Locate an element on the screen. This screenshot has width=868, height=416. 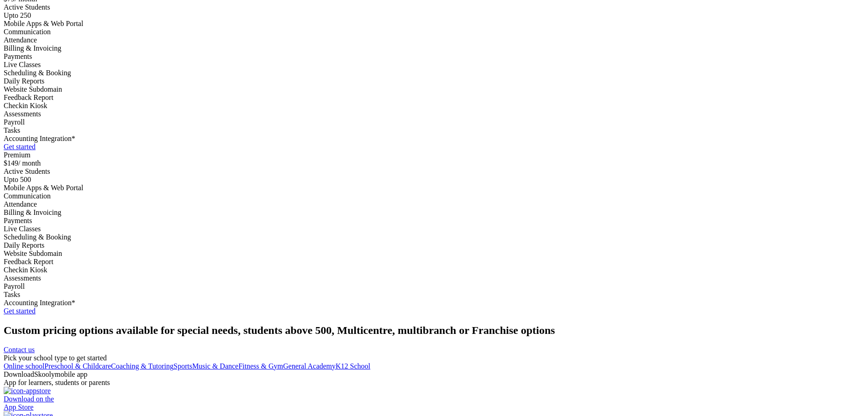
div: Upto 500 is located at coordinates (434, 180).